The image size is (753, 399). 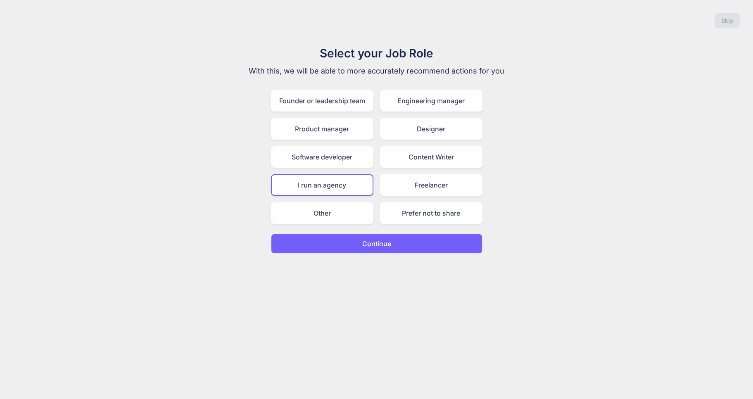 What do you see at coordinates (322, 157) in the screenshot?
I see `div: Software developer` at bounding box center [322, 157].